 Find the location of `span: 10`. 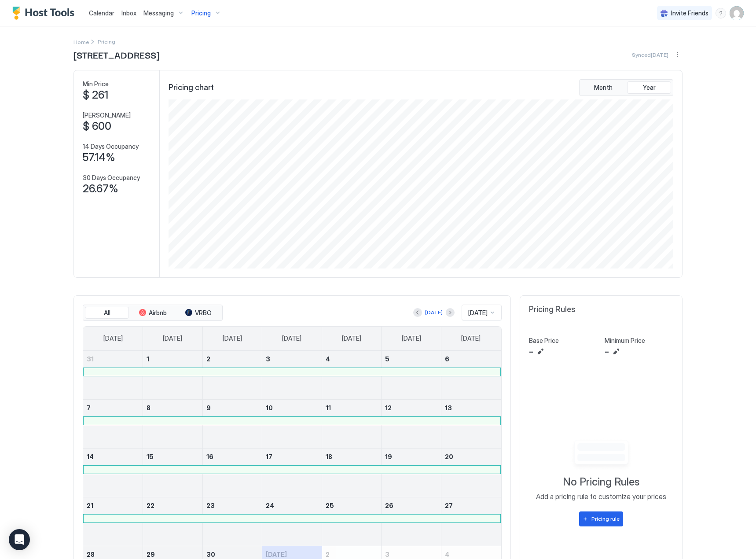

span: 10 is located at coordinates (269, 408).